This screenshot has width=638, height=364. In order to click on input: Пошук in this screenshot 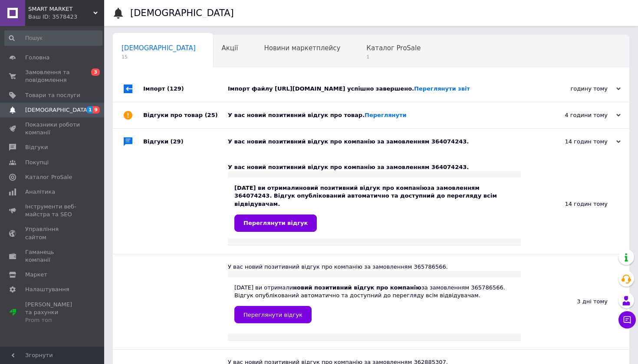, I will do `click(53, 38)`.